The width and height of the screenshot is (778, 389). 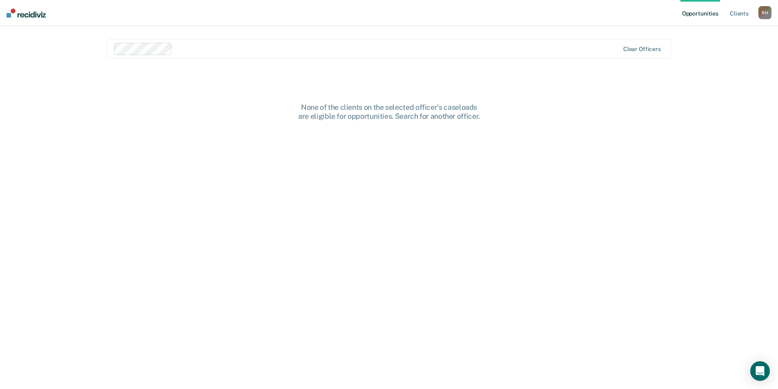 What do you see at coordinates (642, 49) in the screenshot?
I see `div: Clear officers` at bounding box center [642, 49].